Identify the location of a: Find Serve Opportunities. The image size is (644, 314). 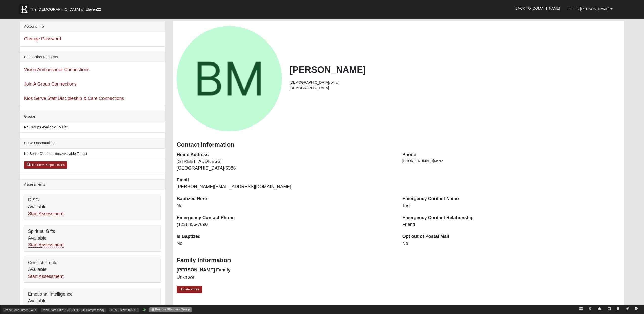
(46, 165).